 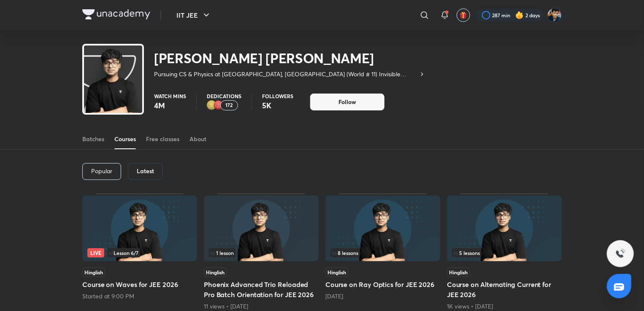 What do you see at coordinates (102, 171) in the screenshot?
I see `p: Popular` at bounding box center [102, 171].